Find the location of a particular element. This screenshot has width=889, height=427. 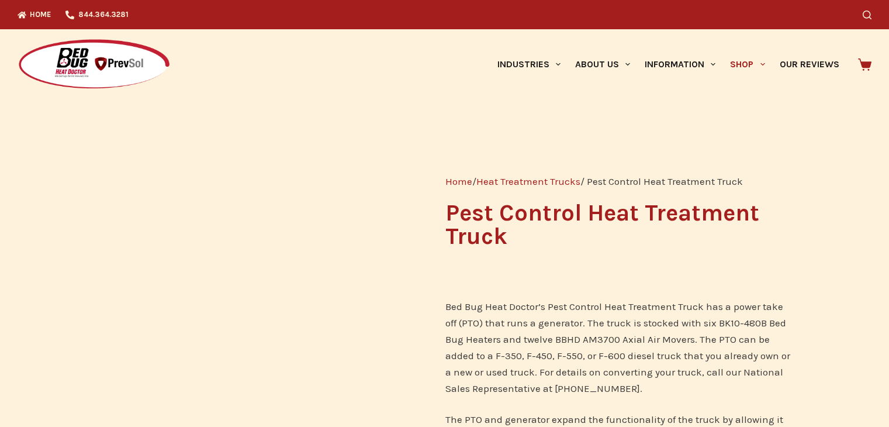

a: Information is located at coordinates (680, 64).